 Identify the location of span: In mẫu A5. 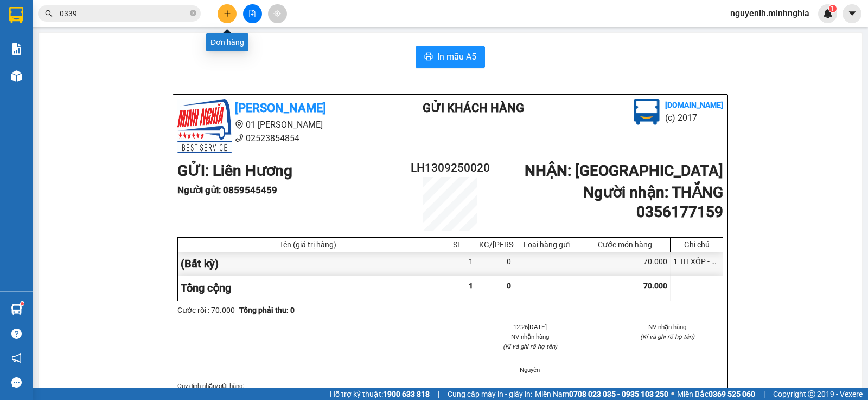
(457, 56).